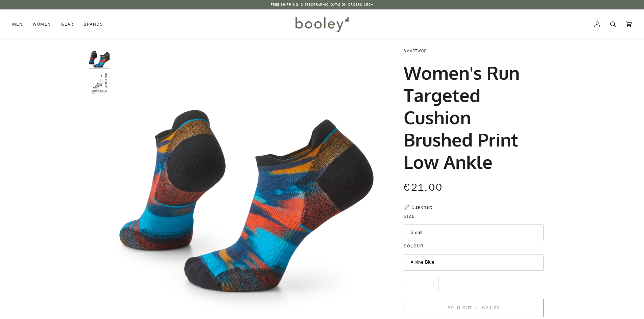  I want to click on a: Smartwool, so click(416, 51).